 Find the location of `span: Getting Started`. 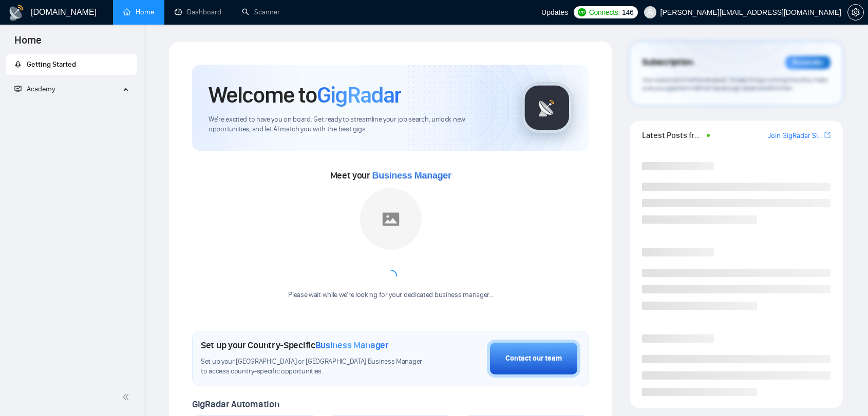

span: Getting Started is located at coordinates (51, 64).